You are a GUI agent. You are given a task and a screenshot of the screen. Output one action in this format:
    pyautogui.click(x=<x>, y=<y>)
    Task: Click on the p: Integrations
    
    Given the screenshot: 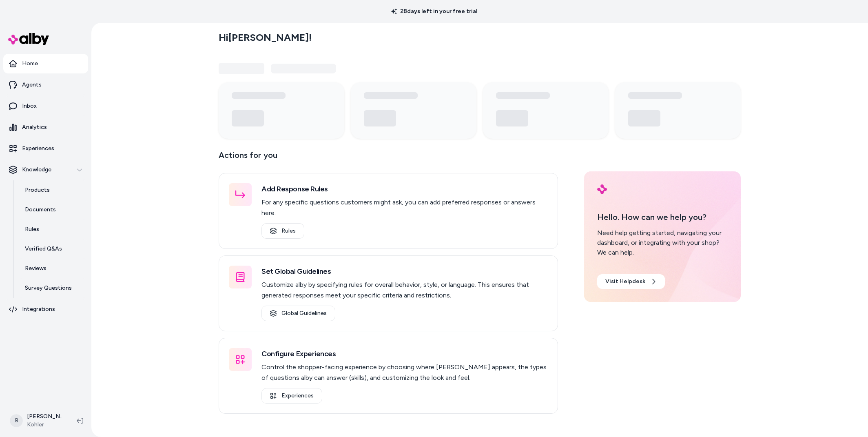 What is the action you would take?
    pyautogui.click(x=38, y=309)
    